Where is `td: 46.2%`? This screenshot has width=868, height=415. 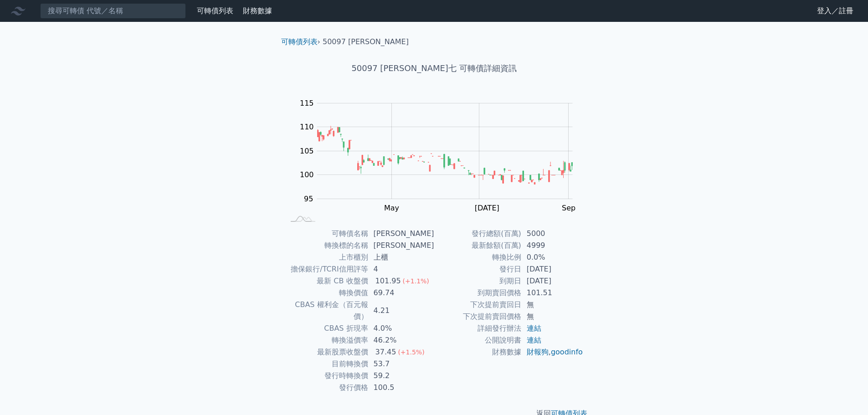 td: 46.2% is located at coordinates (401, 340).